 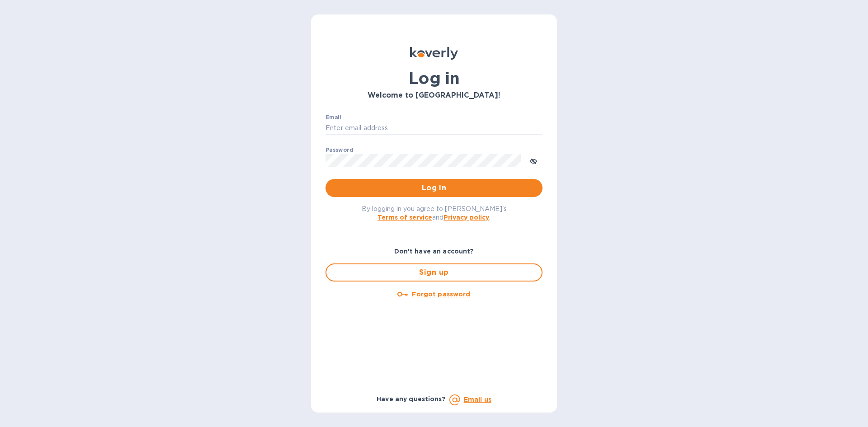 What do you see at coordinates (434, 251) in the screenshot?
I see `b: Don't have an account?` at bounding box center [434, 251].